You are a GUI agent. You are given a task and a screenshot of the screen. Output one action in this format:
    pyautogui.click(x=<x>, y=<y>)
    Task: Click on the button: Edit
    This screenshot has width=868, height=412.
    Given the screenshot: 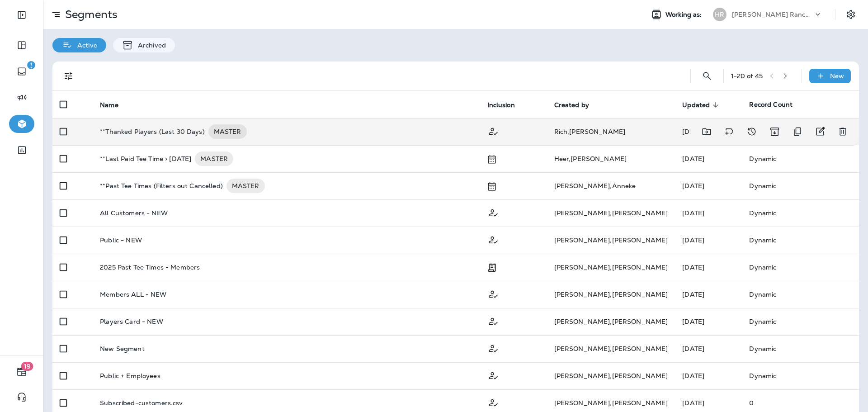 What is the action you would take?
    pyautogui.click(x=820, y=132)
    